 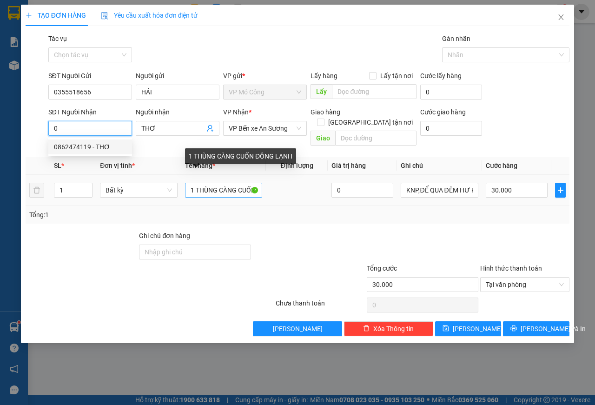 What do you see at coordinates (456, 39) in the screenshot?
I see `label: Gán nhãn` at bounding box center [456, 39].